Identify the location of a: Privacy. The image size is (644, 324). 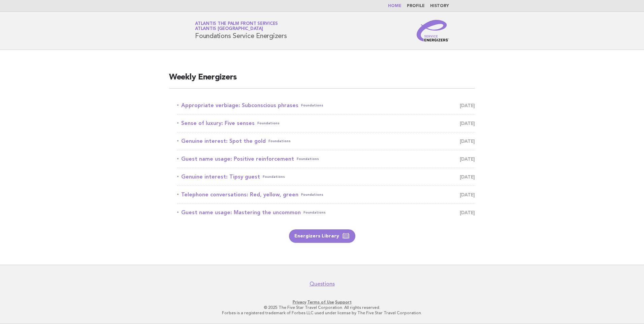
(299, 302).